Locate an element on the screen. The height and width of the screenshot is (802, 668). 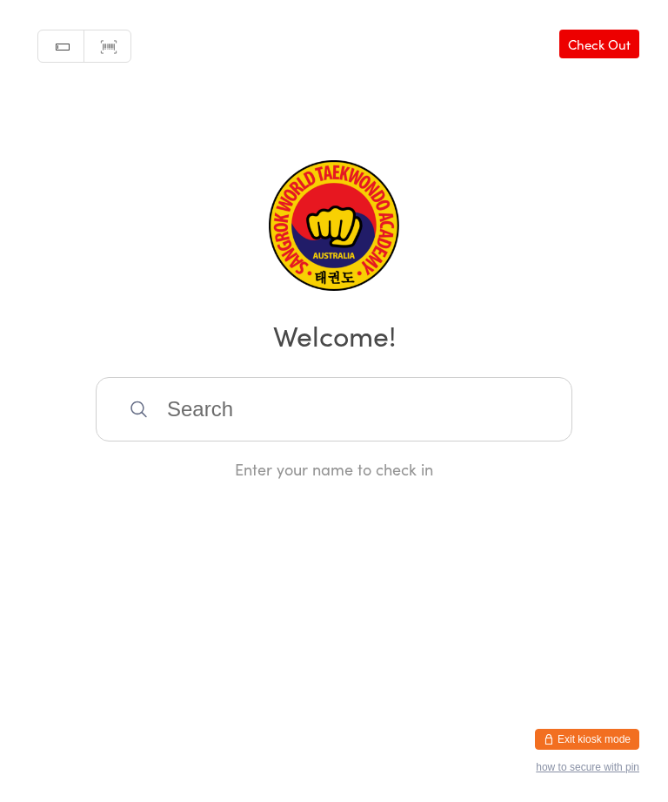
div: Enter your name to check in is located at coordinates (334, 468).